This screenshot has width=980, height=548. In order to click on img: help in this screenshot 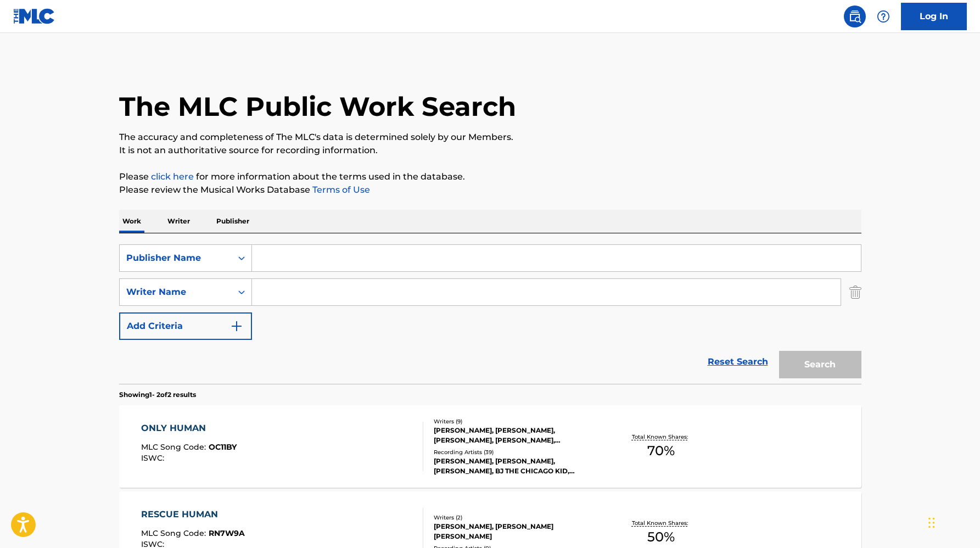, I will do `click(883, 17)`.